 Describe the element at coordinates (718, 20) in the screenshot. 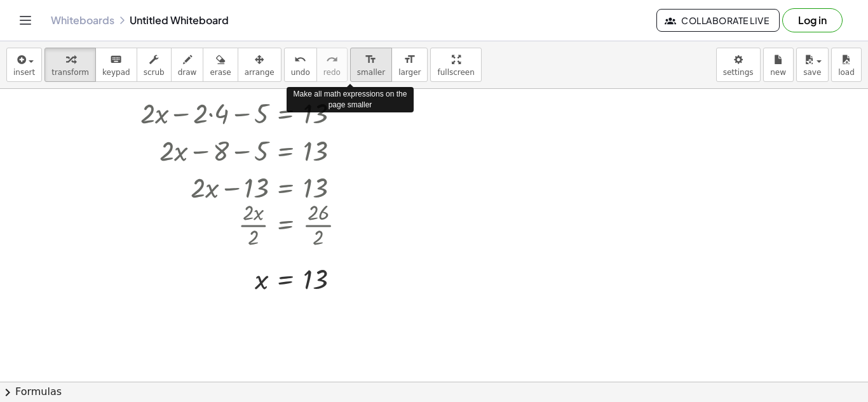

I see `span: Collaborate Live` at that location.